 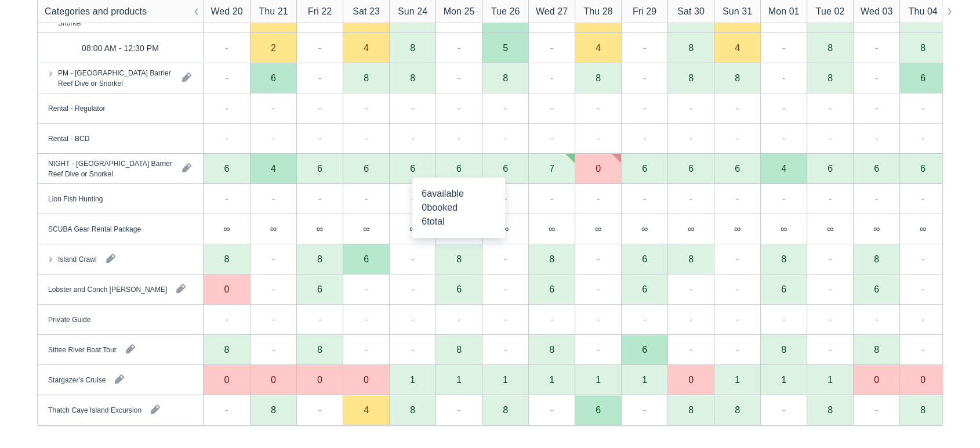 I want to click on div: Categories and products, so click(x=96, y=11).